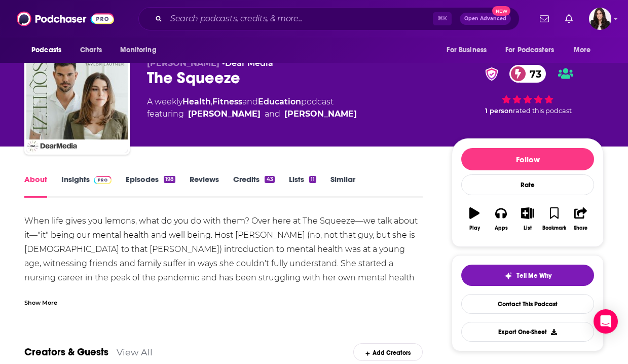 The image size is (628, 364). Describe the element at coordinates (475, 228) in the screenshot. I see `div: Play` at that location.